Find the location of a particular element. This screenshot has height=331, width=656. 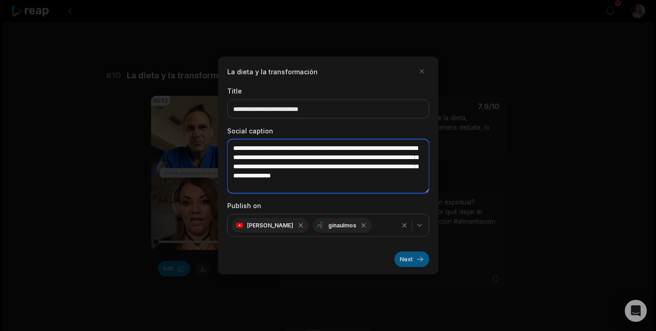

label: Social caption is located at coordinates (328, 131).